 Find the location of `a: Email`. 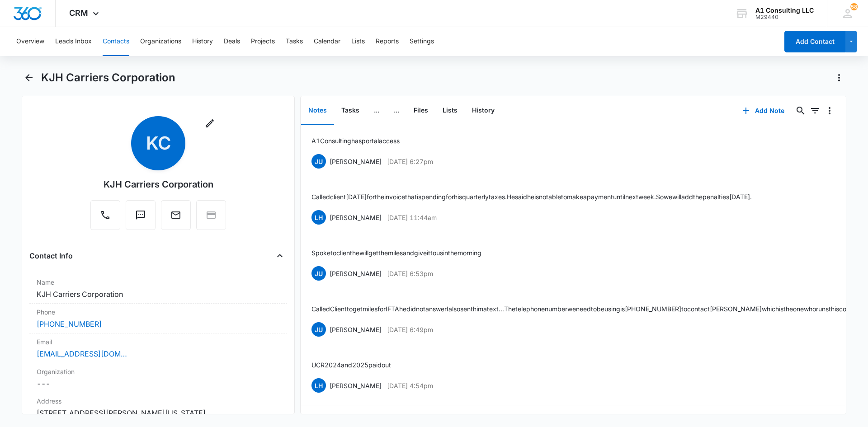

a: Email is located at coordinates (176, 218).